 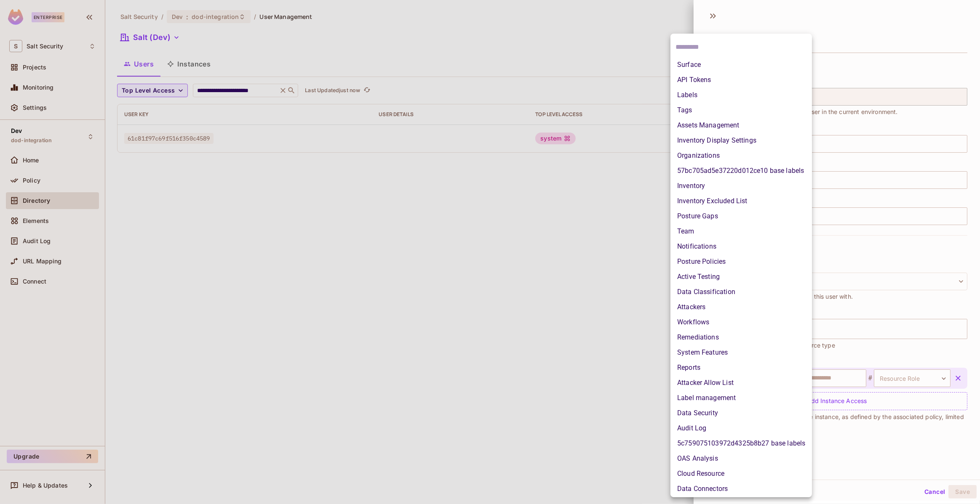 What do you see at coordinates (741, 277) in the screenshot?
I see `li: Active Testing` at bounding box center [741, 277].